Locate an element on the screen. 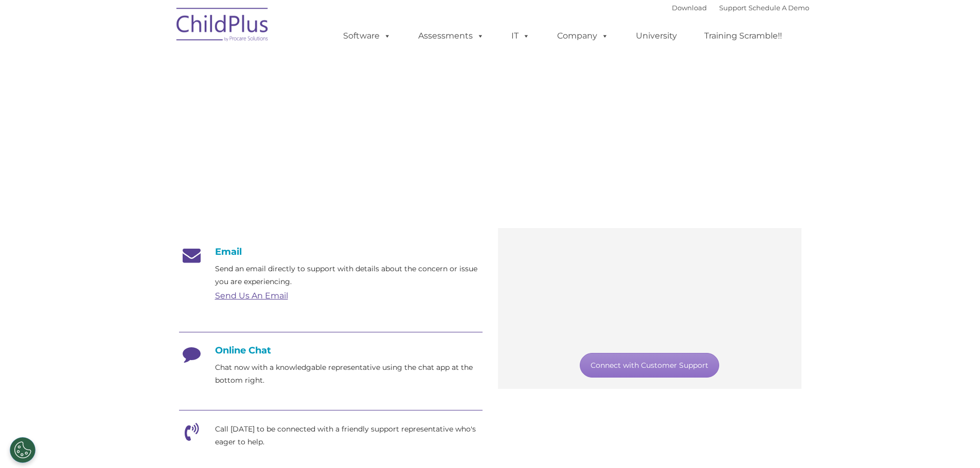 This screenshot has height=468, width=980. h4: Email is located at coordinates (331, 252).